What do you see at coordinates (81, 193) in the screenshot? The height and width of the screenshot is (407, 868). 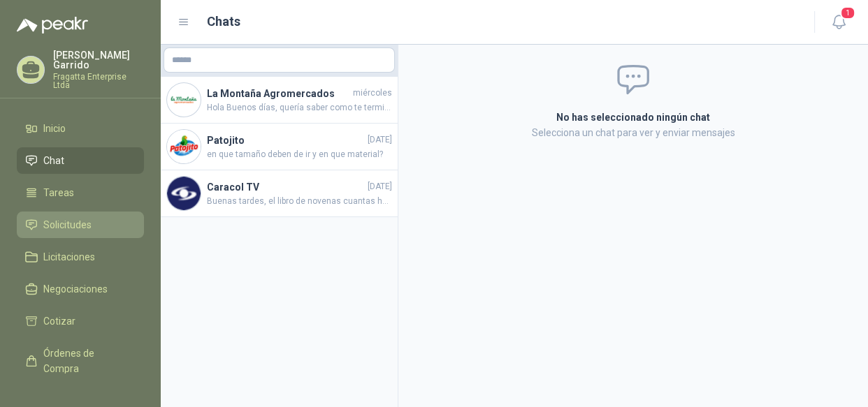 I see `a: Tareas` at bounding box center [81, 193].